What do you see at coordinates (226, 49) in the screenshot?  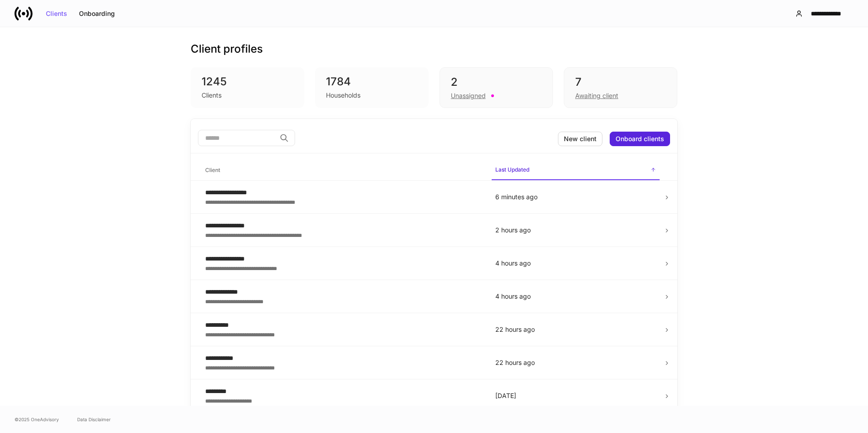 I see `h3: Client profiles` at bounding box center [226, 49].